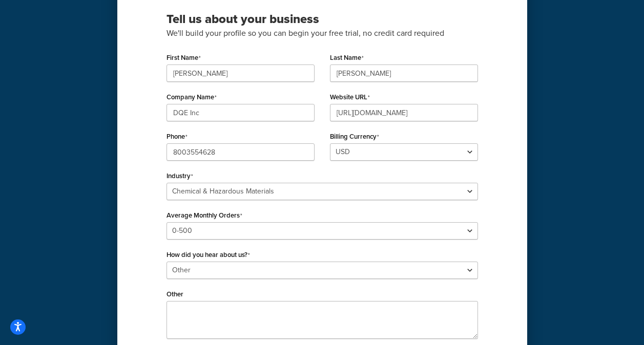 The image size is (644, 345). I want to click on label: Average Monthly Orders, so click(205, 215).